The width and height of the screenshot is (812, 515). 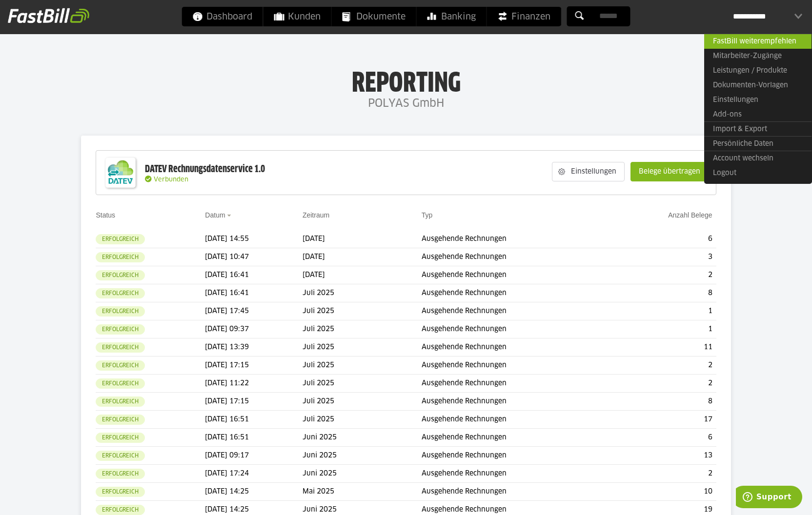 What do you see at coordinates (663, 455) in the screenshot?
I see `td: 13` at bounding box center [663, 455].